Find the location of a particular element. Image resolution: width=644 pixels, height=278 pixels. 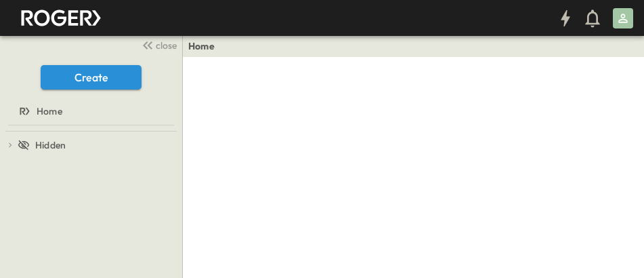

span: Home is located at coordinates (49, 111).